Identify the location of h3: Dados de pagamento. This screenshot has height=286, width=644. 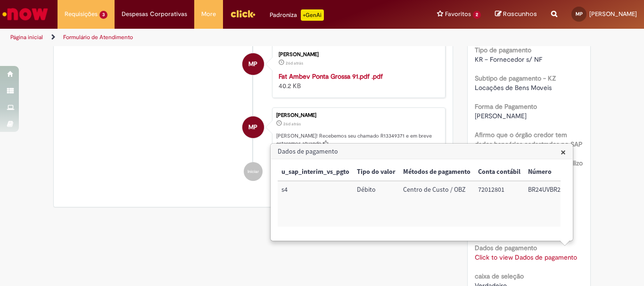
(422, 152).